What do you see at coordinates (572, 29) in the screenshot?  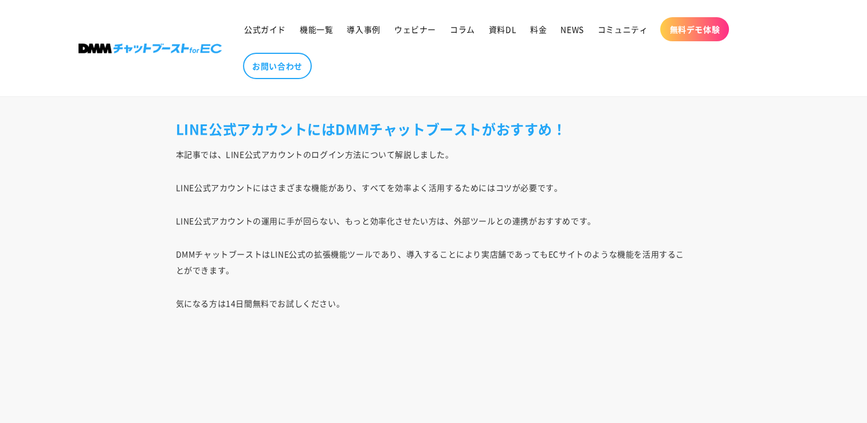 I see `a: NEWS` at bounding box center [572, 29].